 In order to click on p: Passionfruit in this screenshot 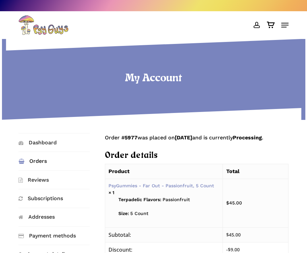, I will do `click(169, 203)`.